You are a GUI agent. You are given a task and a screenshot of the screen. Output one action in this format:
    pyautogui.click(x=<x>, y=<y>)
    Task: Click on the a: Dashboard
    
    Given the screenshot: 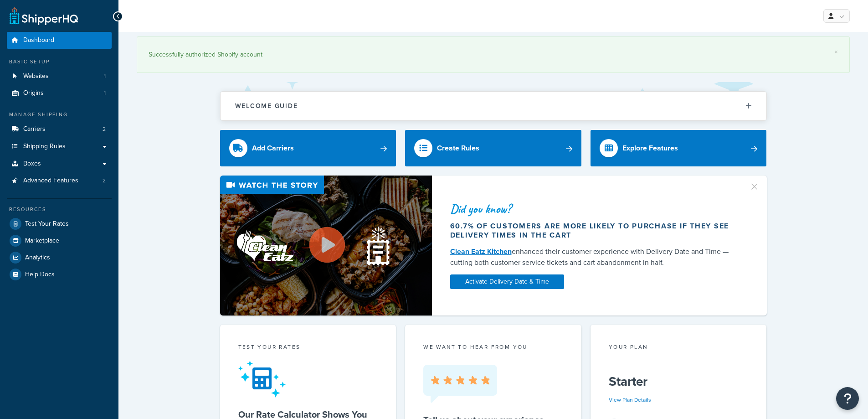 What is the action you would take?
    pyautogui.click(x=59, y=40)
    